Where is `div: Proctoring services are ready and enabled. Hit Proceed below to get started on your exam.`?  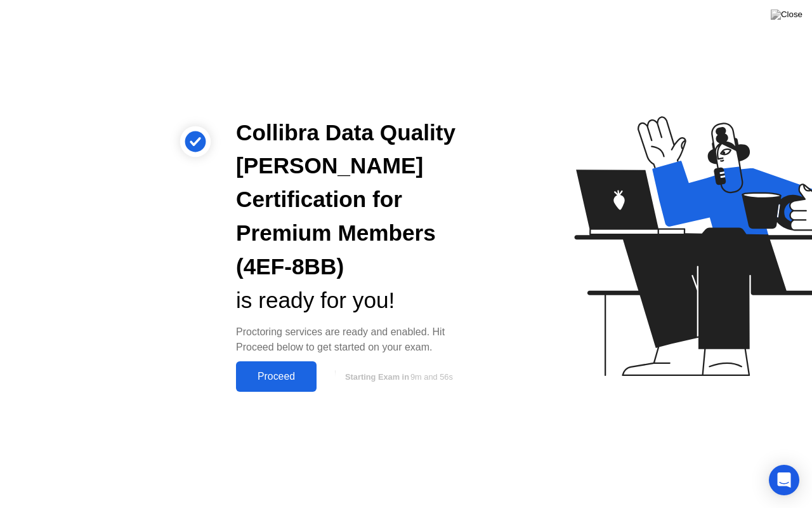
div: Proctoring services are ready and enabled. Hit Proceed below to get started on your exam. is located at coordinates (354, 339).